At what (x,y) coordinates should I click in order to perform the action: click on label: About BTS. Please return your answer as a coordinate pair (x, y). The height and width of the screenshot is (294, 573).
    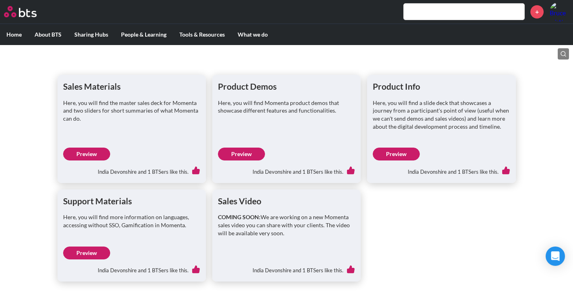
    Looking at the image, I should click on (48, 35).